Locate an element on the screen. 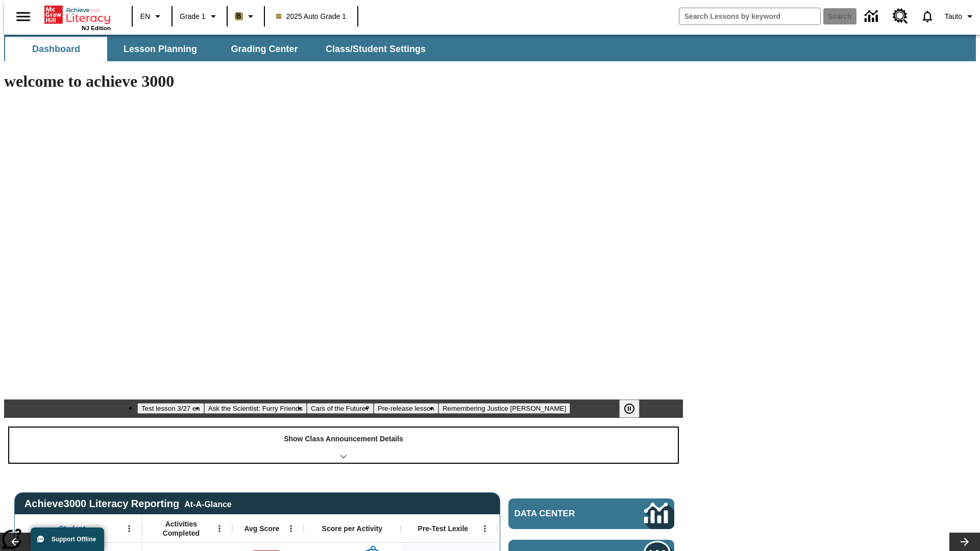 This screenshot has height=551, width=980. span: Tauto is located at coordinates (954, 16).